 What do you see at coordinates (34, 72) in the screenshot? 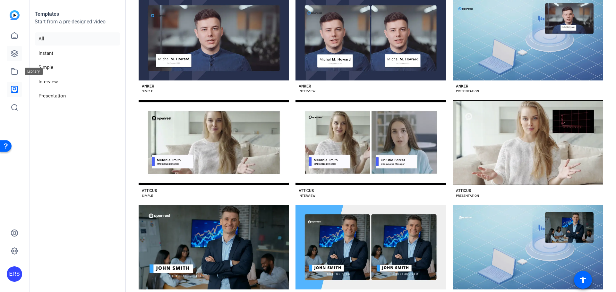
I see `div: Library` at bounding box center [34, 72].